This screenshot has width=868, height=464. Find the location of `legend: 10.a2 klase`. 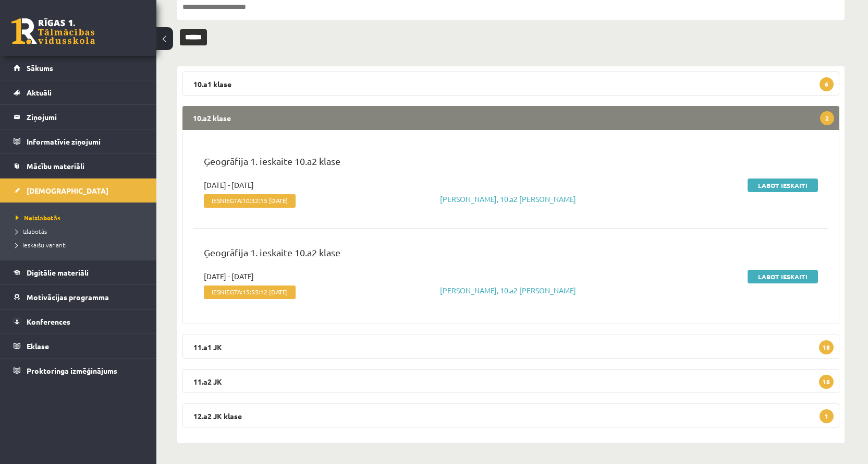

legend: 10.a2 klase is located at coordinates (511, 118).